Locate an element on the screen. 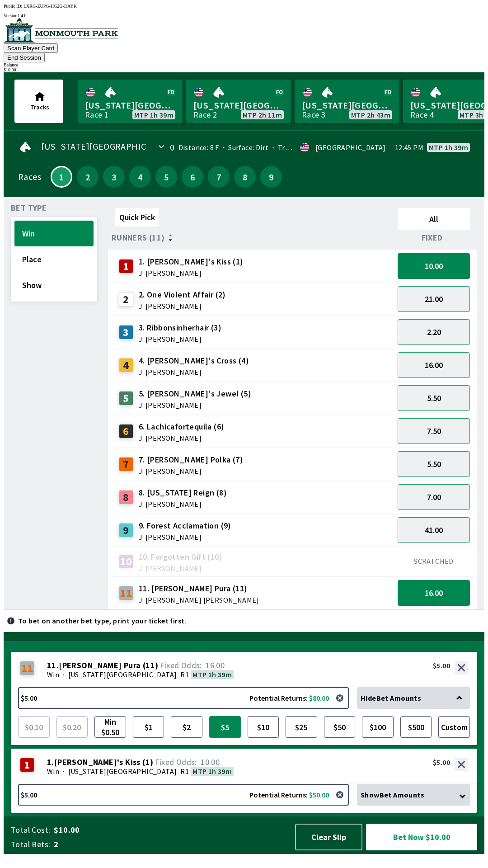 Image resolution: width=488 pixels, height=868 pixels. button: All is located at coordinates (434, 219).